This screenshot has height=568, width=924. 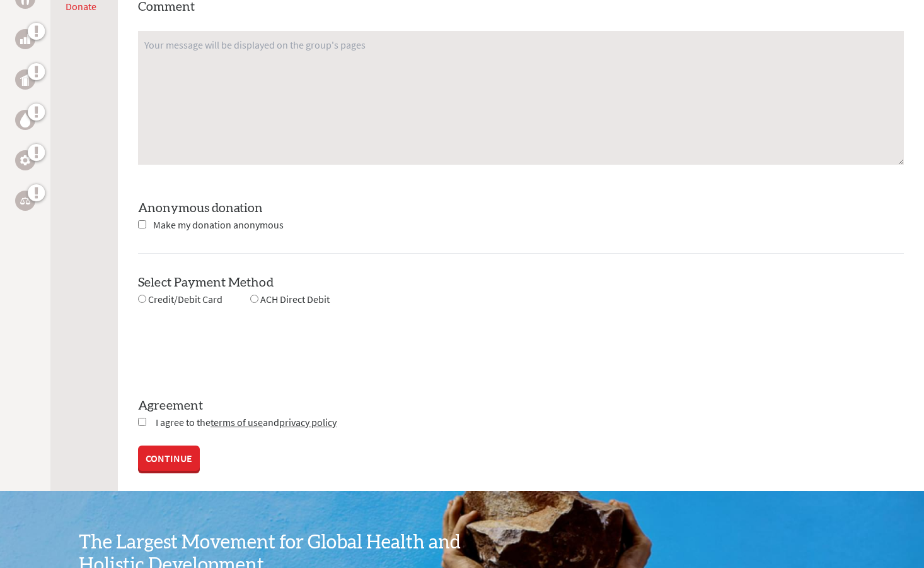 I want to click on label: Anonymous donation, so click(x=200, y=208).